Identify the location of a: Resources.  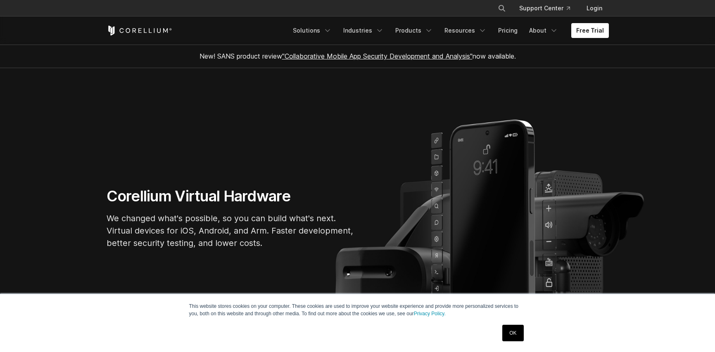
(465, 31).